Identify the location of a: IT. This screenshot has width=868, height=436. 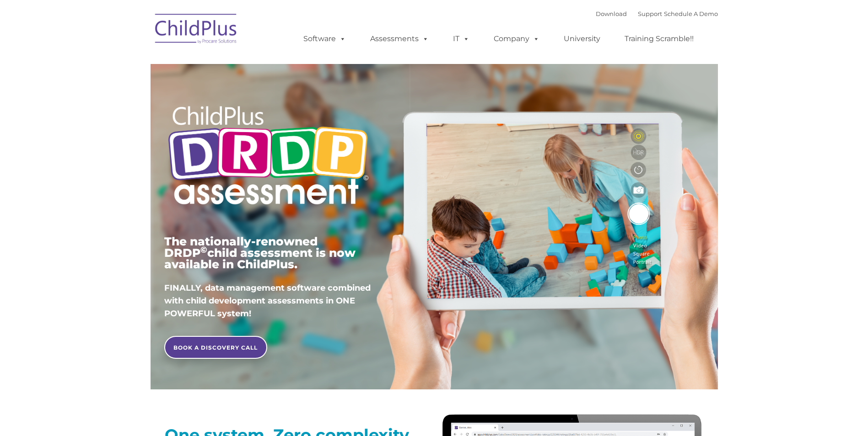
(462, 39).